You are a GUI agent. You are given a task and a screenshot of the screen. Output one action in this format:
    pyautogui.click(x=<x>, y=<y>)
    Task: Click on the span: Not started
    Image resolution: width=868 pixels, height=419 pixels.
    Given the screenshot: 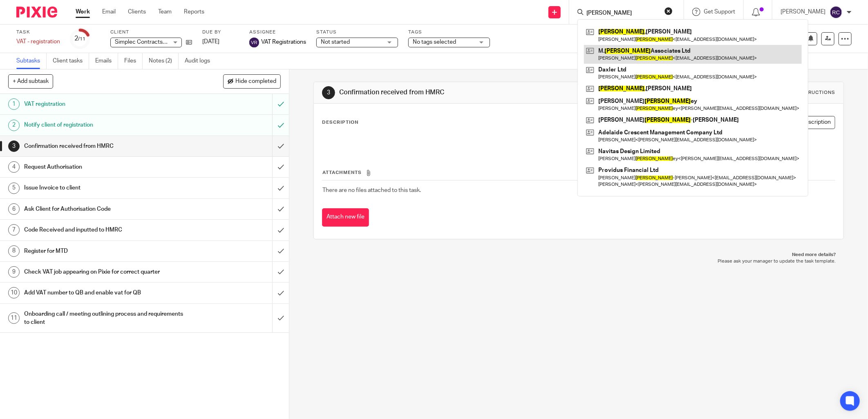 What is the action you would take?
    pyautogui.click(x=335, y=42)
    